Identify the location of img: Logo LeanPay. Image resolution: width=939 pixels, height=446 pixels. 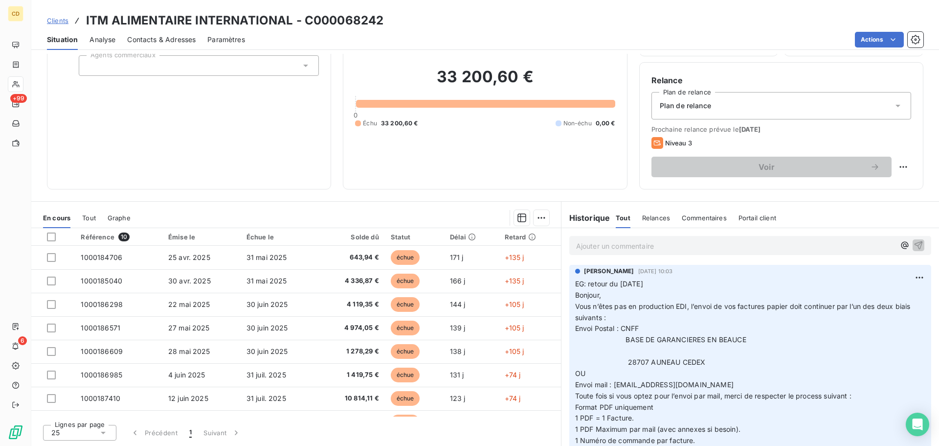
(16, 432).